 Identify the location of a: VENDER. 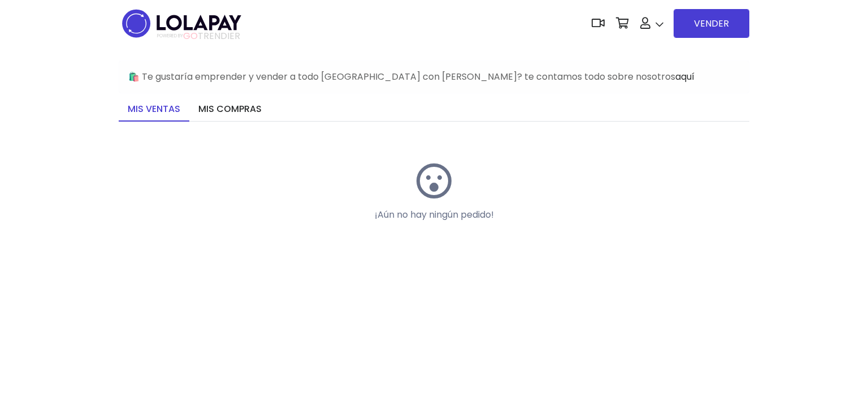
(712, 23).